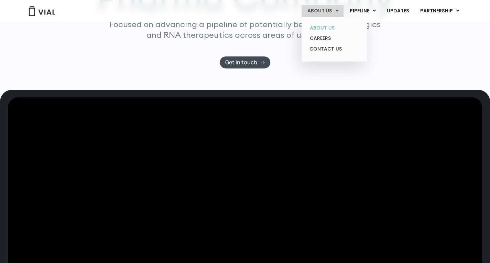 The image size is (490, 263). What do you see at coordinates (42, 11) in the screenshot?
I see `img: Vial Logo` at bounding box center [42, 11].